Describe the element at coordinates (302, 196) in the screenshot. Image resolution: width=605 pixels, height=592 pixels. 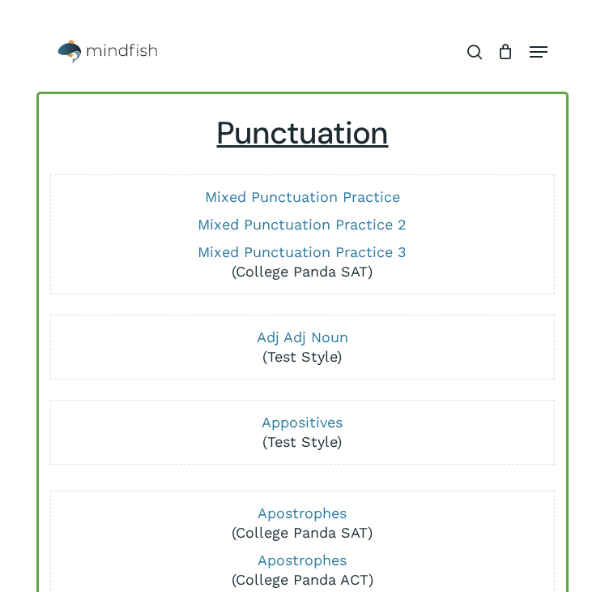
I see `a: Mixed Punctuation Practice` at that location.